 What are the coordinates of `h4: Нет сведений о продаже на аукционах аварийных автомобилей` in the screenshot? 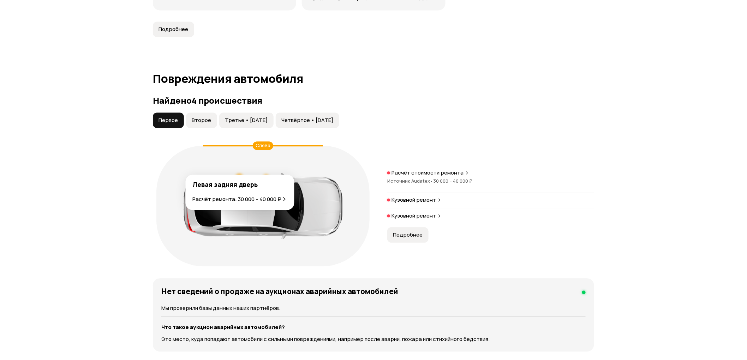 It's located at (280, 292).